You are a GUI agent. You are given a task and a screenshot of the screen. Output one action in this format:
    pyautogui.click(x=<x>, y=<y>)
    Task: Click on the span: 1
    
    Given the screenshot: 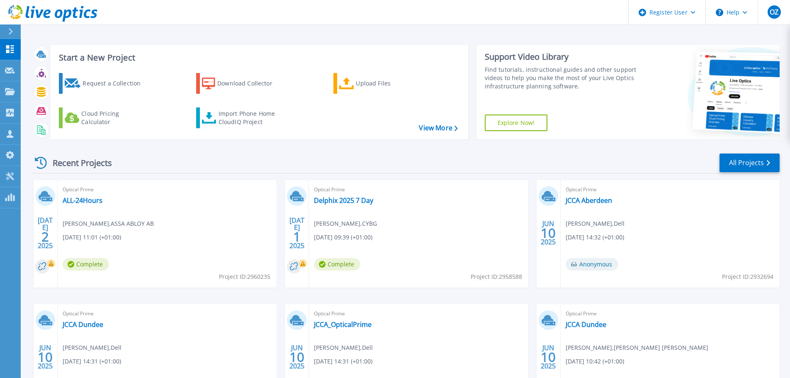 What is the action you would take?
    pyautogui.click(x=297, y=236)
    